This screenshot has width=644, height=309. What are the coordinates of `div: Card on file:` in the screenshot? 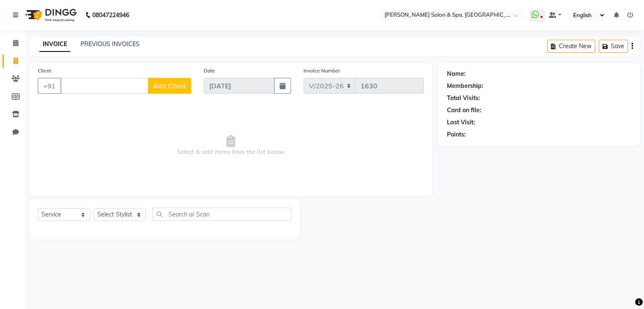 It's located at (464, 110).